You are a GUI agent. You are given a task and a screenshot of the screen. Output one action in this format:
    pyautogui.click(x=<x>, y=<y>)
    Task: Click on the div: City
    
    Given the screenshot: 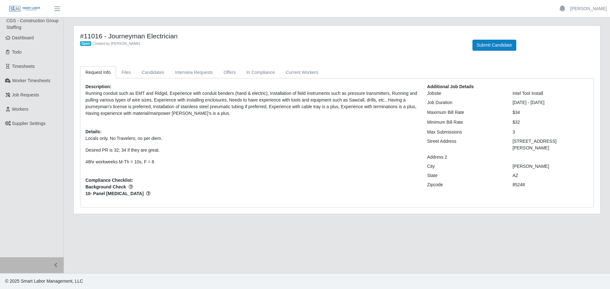 What is the action you would take?
    pyautogui.click(x=465, y=166)
    